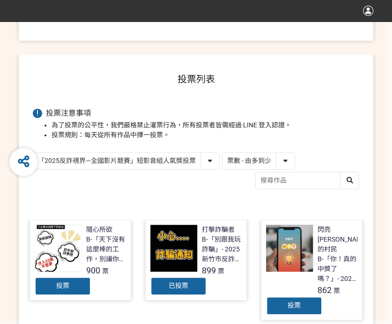 The width and height of the screenshot is (392, 324). Describe the element at coordinates (80, 260) in the screenshot. I see `a: 隨心所欲B-「天下沒有這麼棒的工作，別讓你的求職夢變成惡夢！」- 2025新竹市反詐視界影片徵件900票投票` at that location.